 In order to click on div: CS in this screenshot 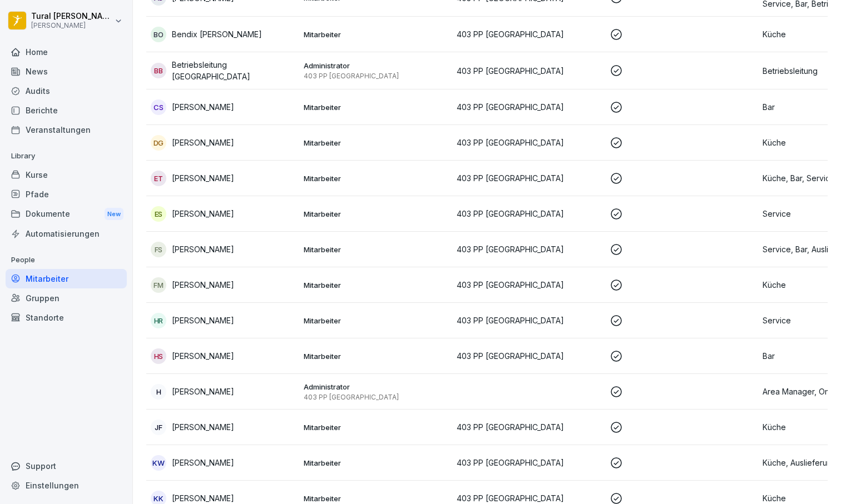, I will do `click(158, 107)`.